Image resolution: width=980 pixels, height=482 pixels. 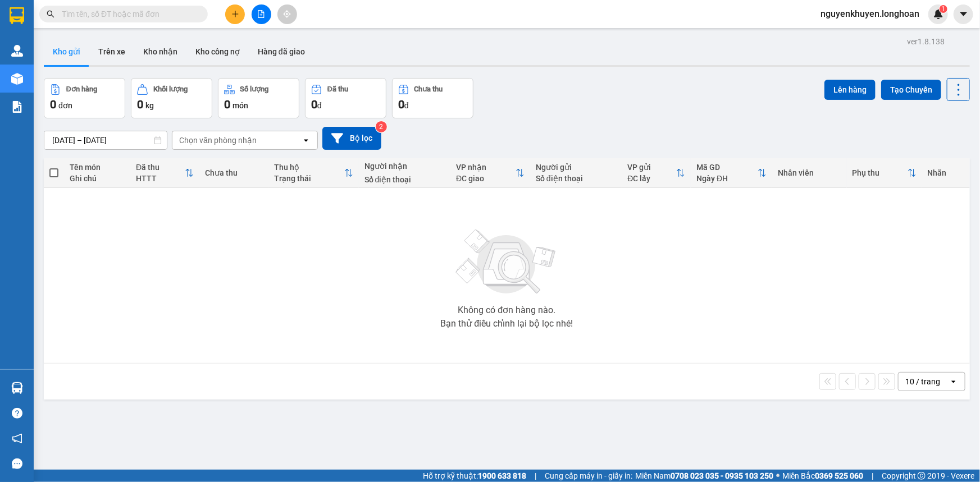 What do you see at coordinates (160, 52) in the screenshot?
I see `button: Kho nhận` at bounding box center [160, 52].